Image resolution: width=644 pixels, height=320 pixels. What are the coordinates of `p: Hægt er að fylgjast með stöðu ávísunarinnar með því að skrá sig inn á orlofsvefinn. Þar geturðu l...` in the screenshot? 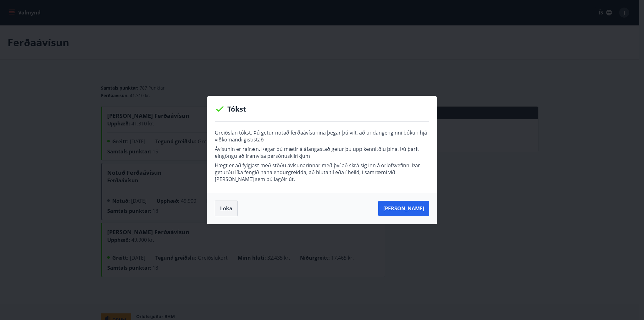 It's located at (322, 172).